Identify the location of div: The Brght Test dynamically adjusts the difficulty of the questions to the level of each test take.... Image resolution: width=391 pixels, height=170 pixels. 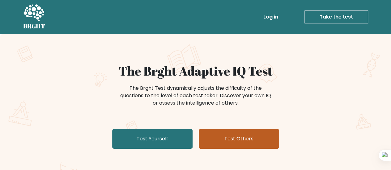
(195, 96).